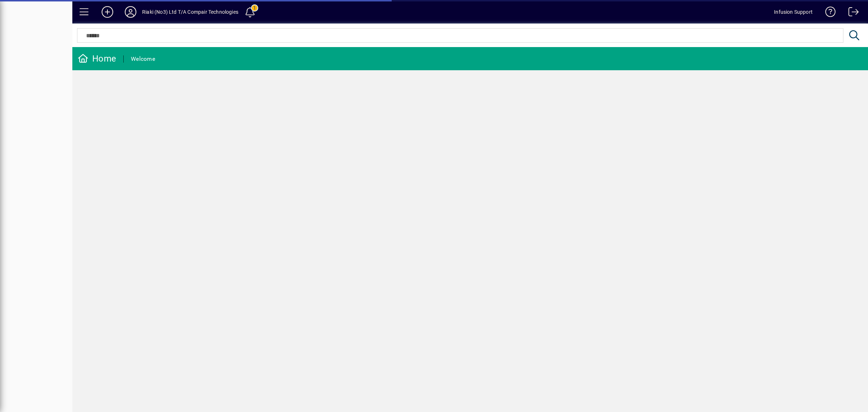  Describe the element at coordinates (190, 12) in the screenshot. I see `div: Riaki (No3) Ltd T/A Compair Technologies` at that location.